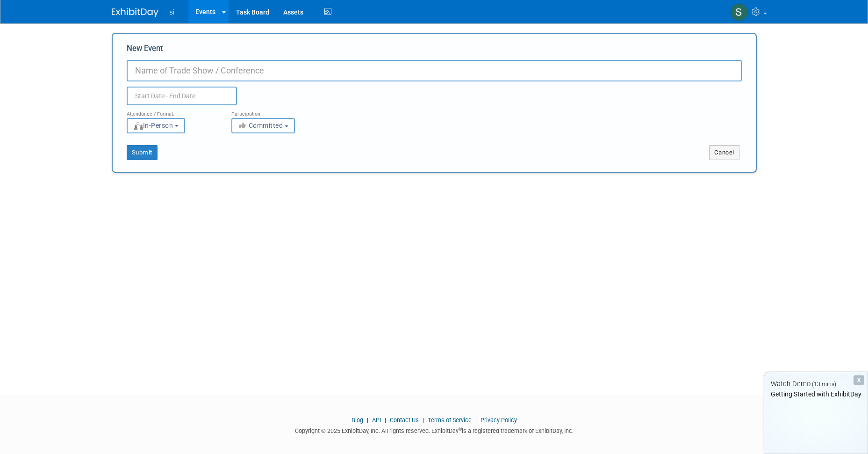 Image resolution: width=868 pixels, height=454 pixels. I want to click on span: si, so click(172, 12).